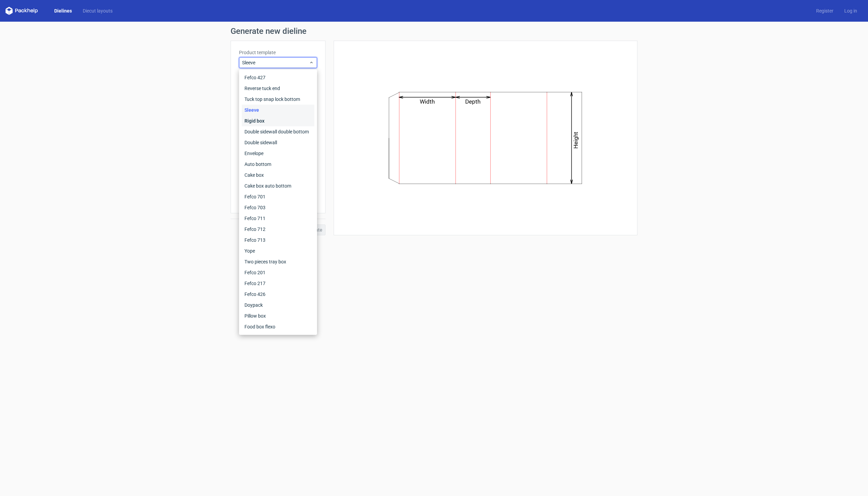 Image resolution: width=868 pixels, height=496 pixels. What do you see at coordinates (278, 197) in the screenshot?
I see `div: Fefco 701` at bounding box center [278, 197].